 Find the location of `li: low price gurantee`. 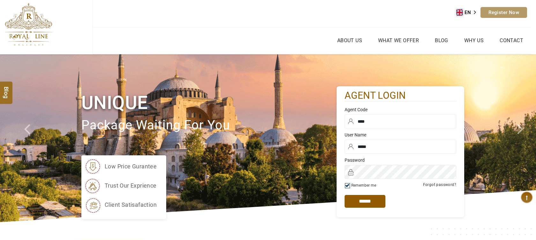

li: low price gurantee is located at coordinates (121, 166).